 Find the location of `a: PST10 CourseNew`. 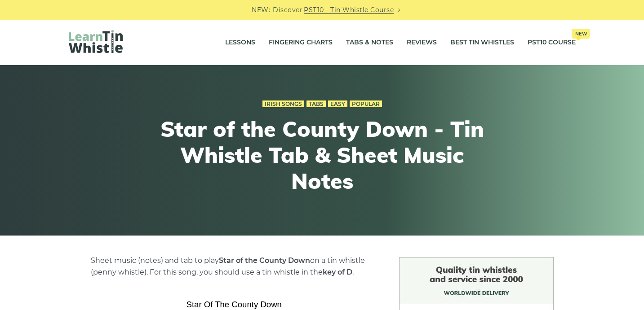

a: PST10 CourseNew is located at coordinates (552, 42).